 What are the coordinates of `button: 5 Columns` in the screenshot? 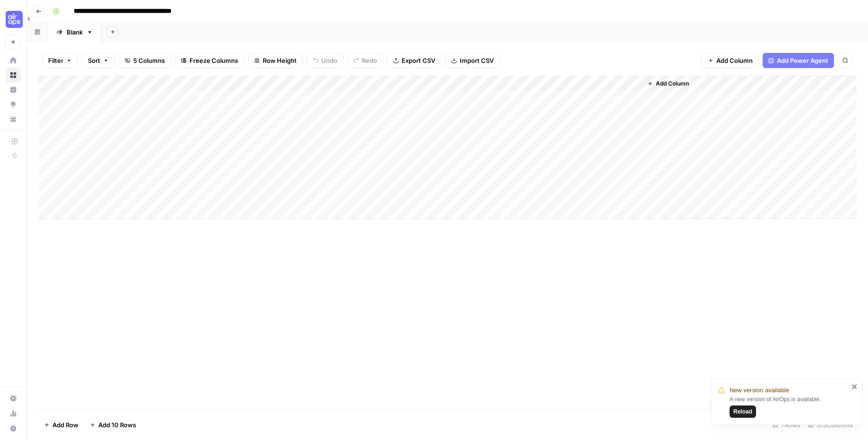 It's located at (145, 60).